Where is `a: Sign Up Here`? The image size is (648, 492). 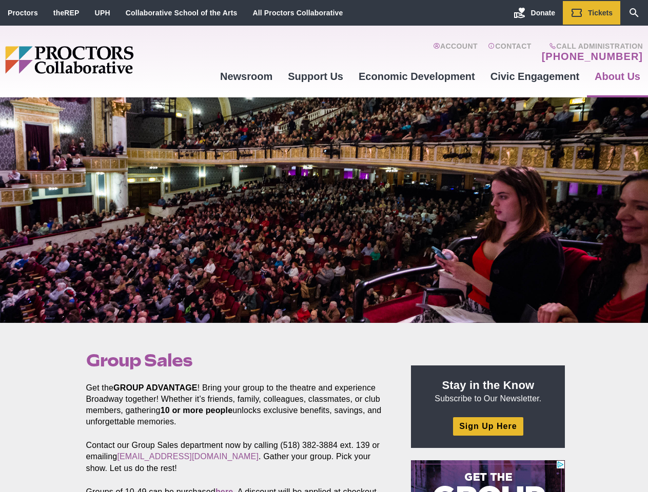
a: Sign Up Here is located at coordinates (488, 426).